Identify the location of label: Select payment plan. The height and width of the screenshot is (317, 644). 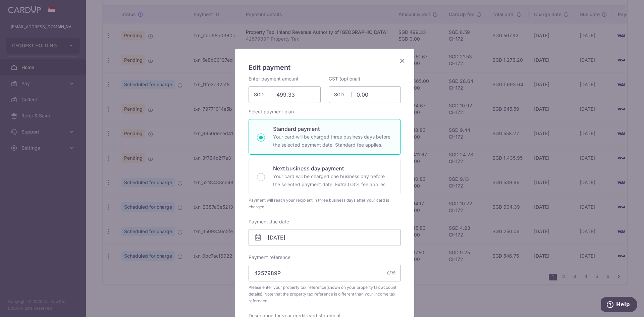
(271, 112).